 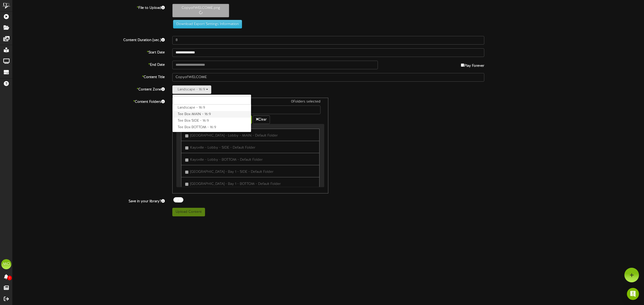 What do you see at coordinates (88, 7) in the screenshot?
I see `label: File to Upload` at bounding box center [88, 7].